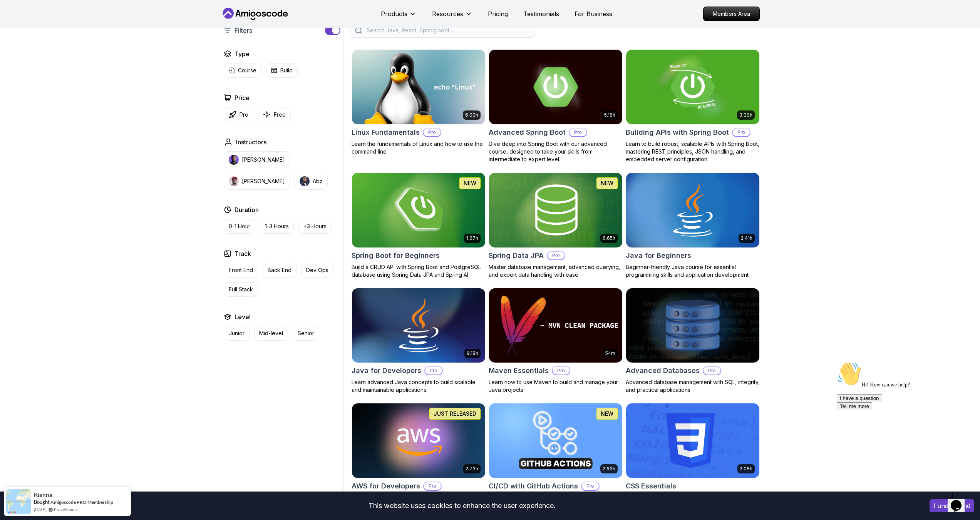  I want to click on button: Front End, so click(241, 270).